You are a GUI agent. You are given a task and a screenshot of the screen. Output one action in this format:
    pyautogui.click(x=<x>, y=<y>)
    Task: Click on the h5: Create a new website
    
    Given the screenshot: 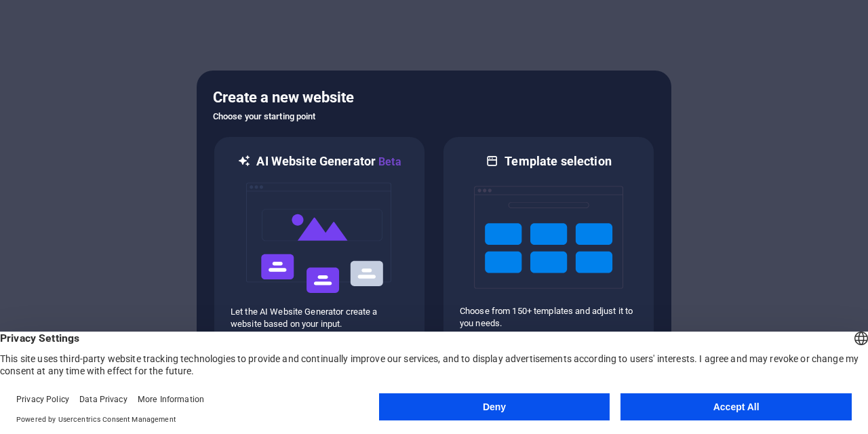 What is the action you would take?
    pyautogui.click(x=434, y=97)
    